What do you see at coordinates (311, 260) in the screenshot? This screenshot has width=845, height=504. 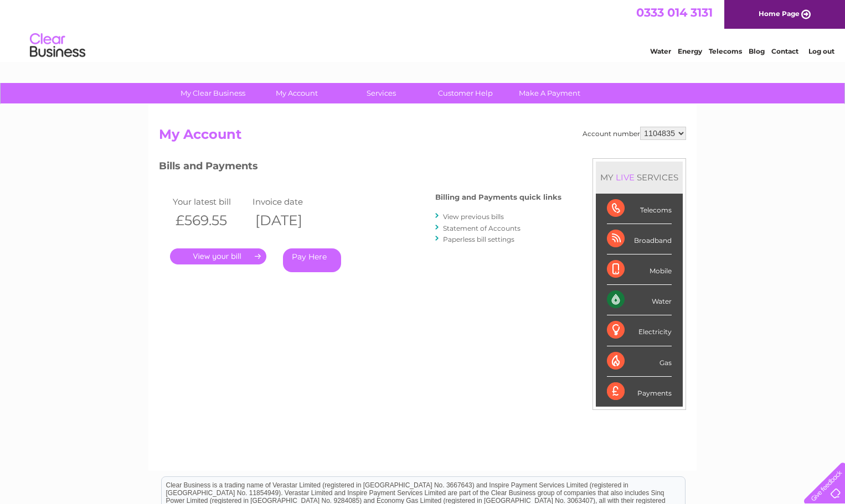 I see `a: Pay Here` at bounding box center [311, 260].